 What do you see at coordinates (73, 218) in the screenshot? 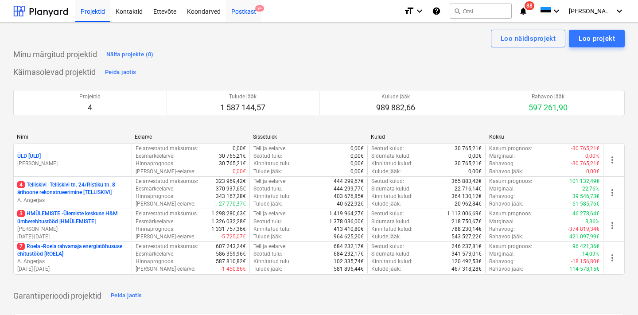
I see `p: HMÜLEMISTE - Ülemiste keskuse H&M ümberehitustööd [HMÜLEMISTE]` at bounding box center [73, 218].